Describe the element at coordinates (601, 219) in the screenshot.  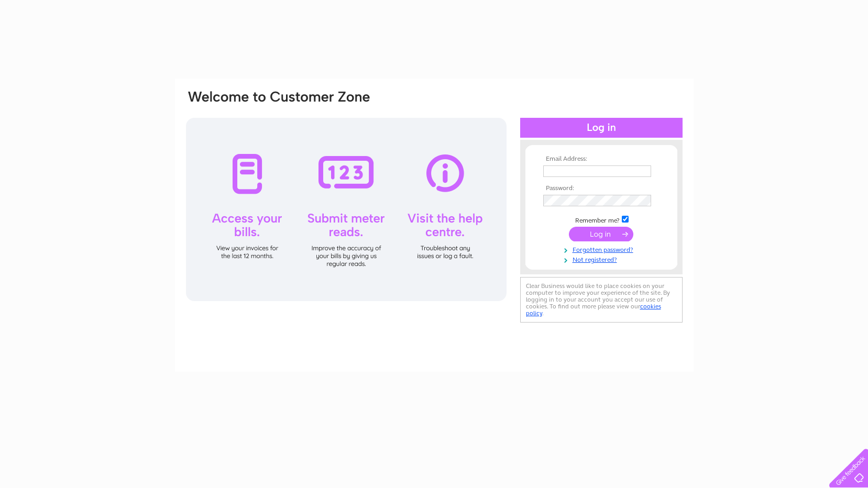
I see `td: Remember me?` at that location.